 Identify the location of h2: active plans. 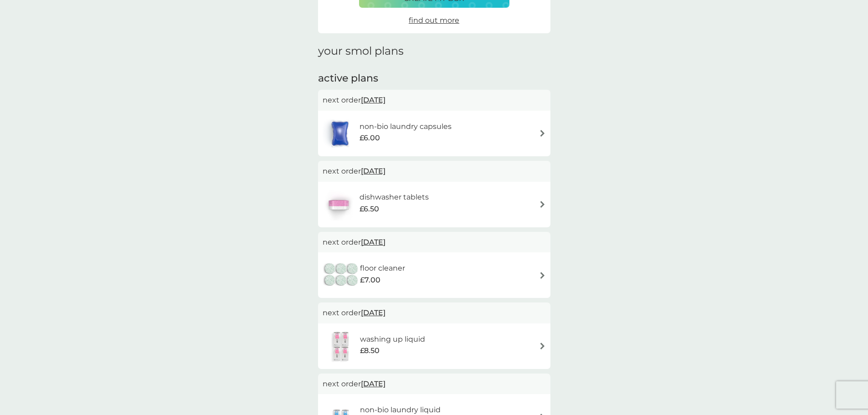
(434, 79).